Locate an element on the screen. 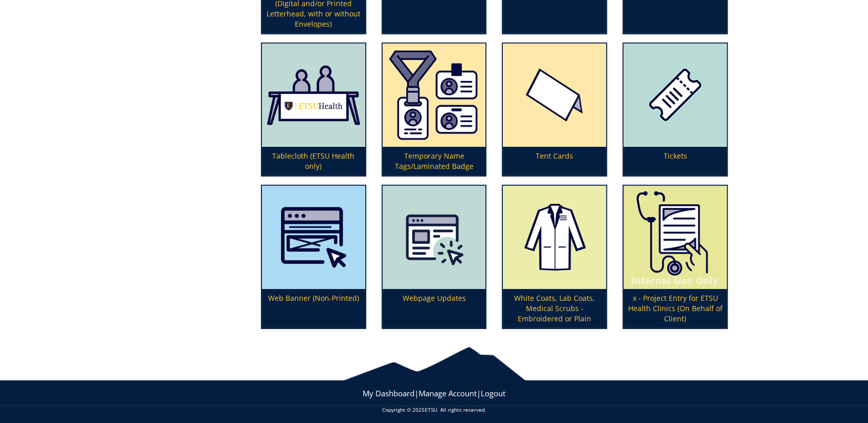  img: webbanner-5a663ea37c1eb8.63855774.png is located at coordinates (313, 238).